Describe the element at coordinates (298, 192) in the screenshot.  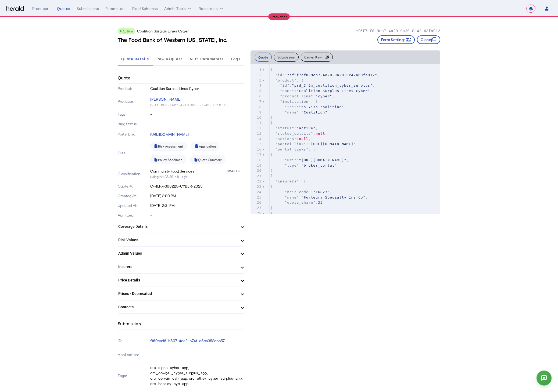
I see `span: "naic_code"` at that location.